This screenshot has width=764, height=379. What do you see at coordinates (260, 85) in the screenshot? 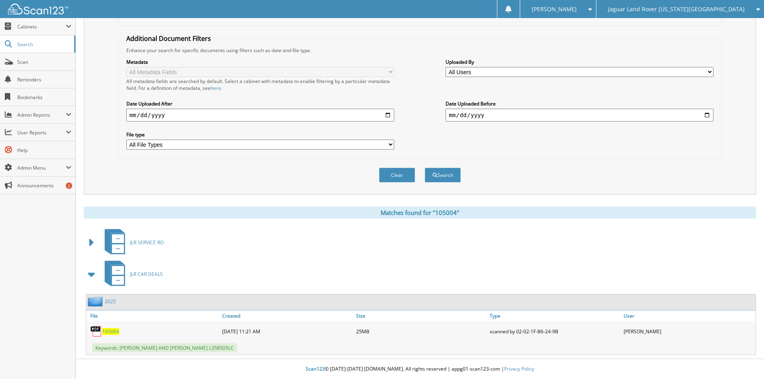
I see `div: All metadata fields are searched by default. Select a cabinet with metadata to enable filtering b...` at bounding box center [260, 85].